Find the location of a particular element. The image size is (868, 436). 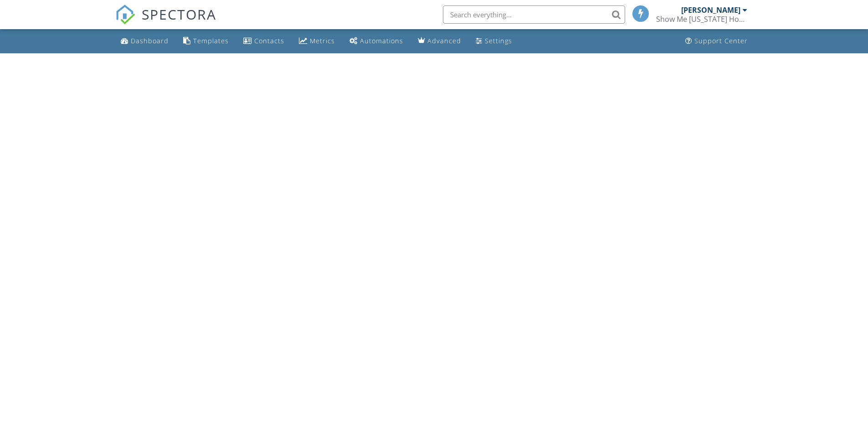

input: Search everything... is located at coordinates (534, 15).